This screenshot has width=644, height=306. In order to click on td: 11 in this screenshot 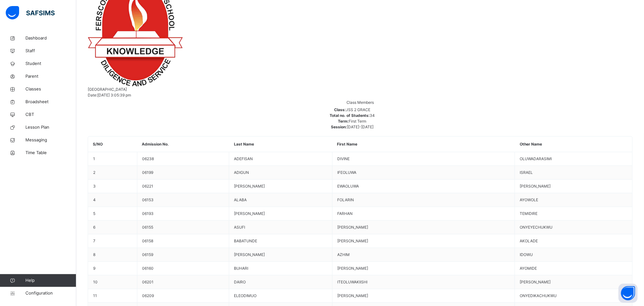, I will do `click(113, 296)`.